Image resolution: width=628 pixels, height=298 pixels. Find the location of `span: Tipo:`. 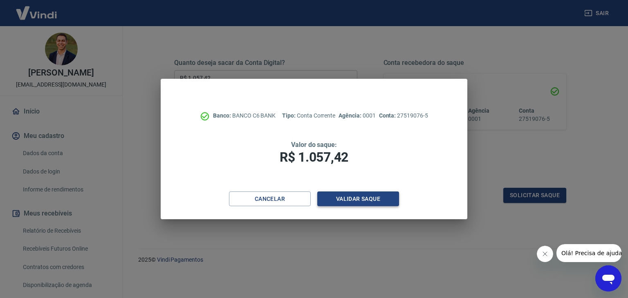

span: Tipo: is located at coordinates (289, 116).